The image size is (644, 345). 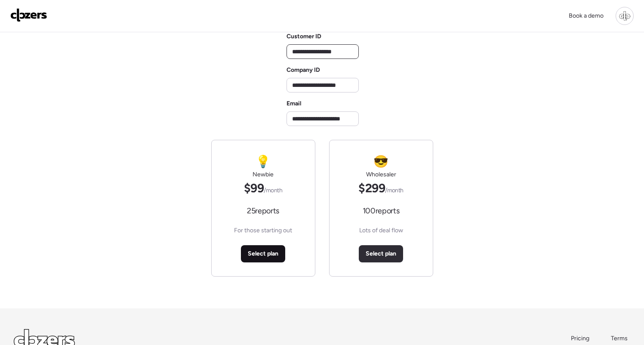 I want to click on span: 25 reports, so click(x=262, y=211).